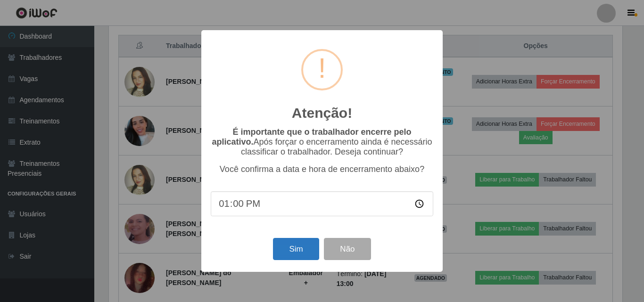 Image resolution: width=644 pixels, height=302 pixels. Describe the element at coordinates (322, 113) in the screenshot. I see `h2: Atenção!` at that location.